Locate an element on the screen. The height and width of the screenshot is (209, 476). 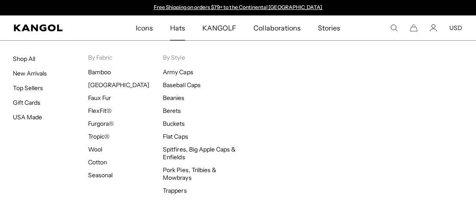
a: Furgora® is located at coordinates (101, 124).